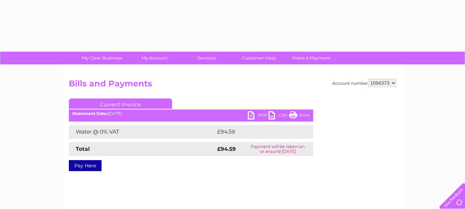 Image resolution: width=465 pixels, height=209 pixels. What do you see at coordinates (259, 58) in the screenshot?
I see `a: Customer Help` at bounding box center [259, 58].